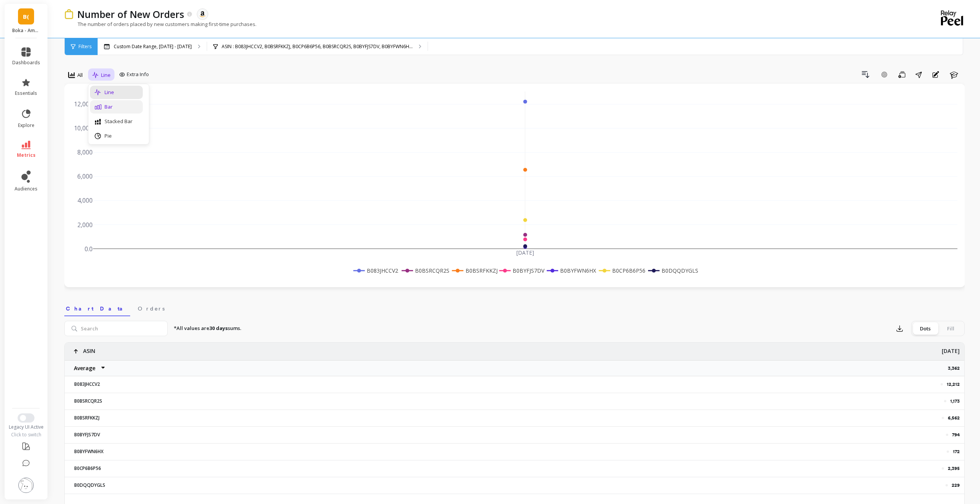 The height and width of the screenshot is (504, 980). Describe the element at coordinates (26, 63) in the screenshot. I see `span: dashboards` at that location.